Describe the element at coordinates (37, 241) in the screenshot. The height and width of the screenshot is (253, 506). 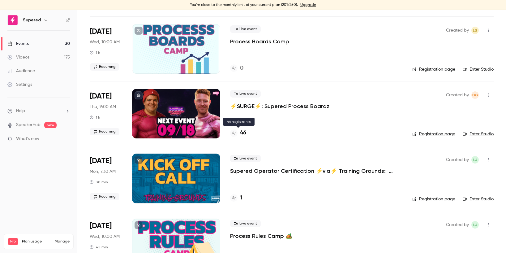
I see `span: Plan usage` at that location.